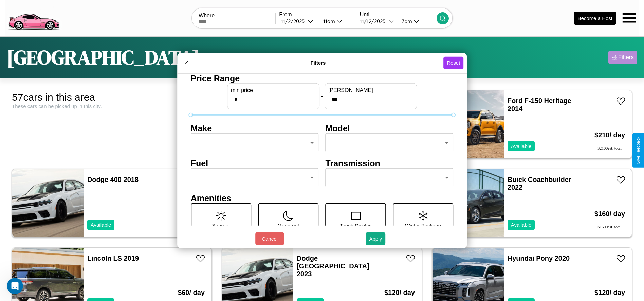  Describe the element at coordinates (288, 225) in the screenshot. I see `p: Moonroof` at that location.